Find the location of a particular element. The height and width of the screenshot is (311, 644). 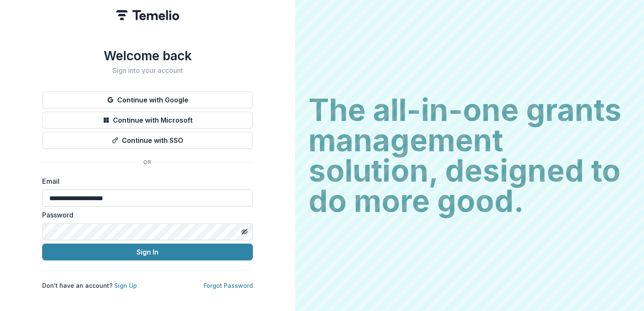

h1: Welcome back is located at coordinates (148, 56).